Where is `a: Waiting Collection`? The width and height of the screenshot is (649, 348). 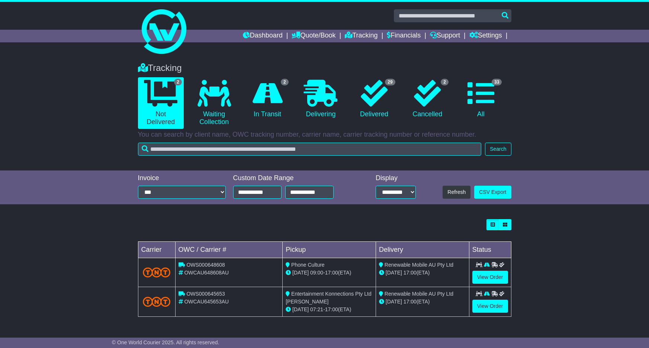 a: Waiting Collection is located at coordinates (214, 103).